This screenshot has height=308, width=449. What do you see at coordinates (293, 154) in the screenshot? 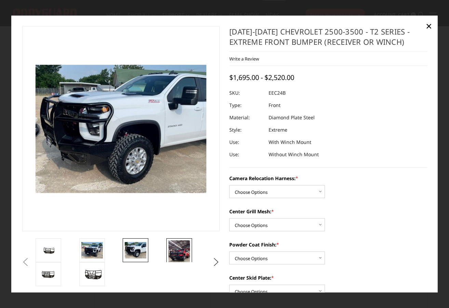
I see `dd: Without Winch Mount` at bounding box center [293, 154].